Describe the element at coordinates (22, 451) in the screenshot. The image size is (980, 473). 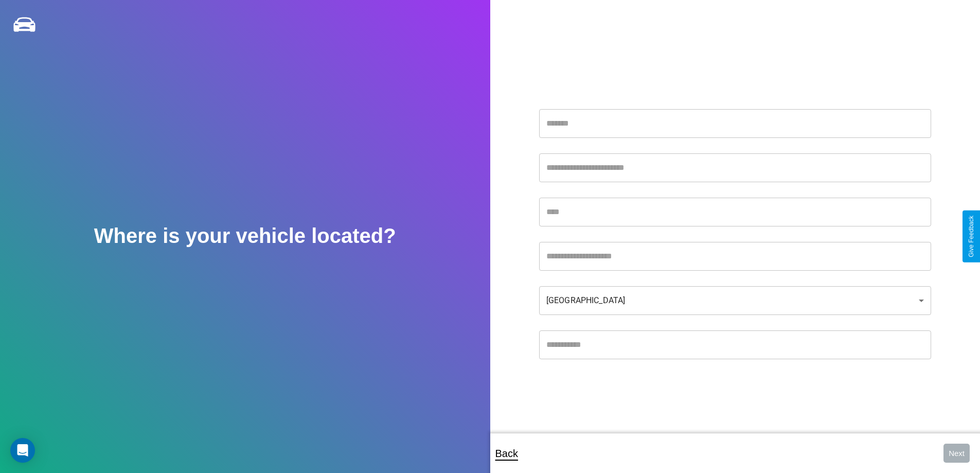
I see `div: Open Intercom Messenger` at that location.